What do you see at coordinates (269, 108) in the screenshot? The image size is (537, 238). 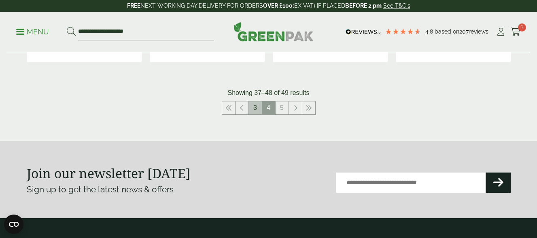 I see `span: 4` at bounding box center [269, 108].